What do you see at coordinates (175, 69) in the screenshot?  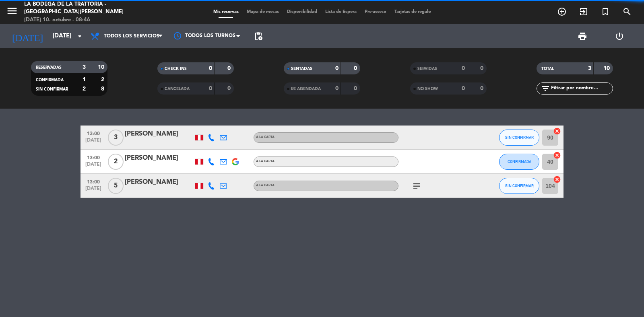 I see `span: CHECK INS` at bounding box center [175, 69].